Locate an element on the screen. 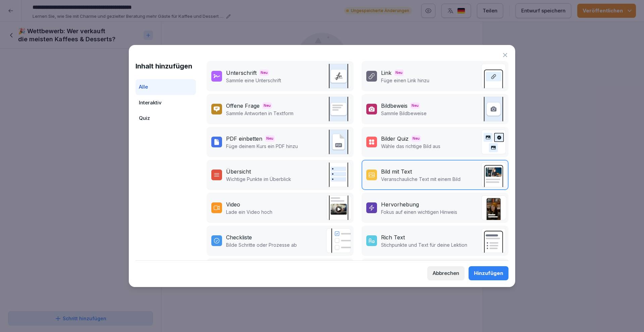 This screenshot has height=332, width=644. p: Sammle eine Unterschrift is located at coordinates (253, 80).